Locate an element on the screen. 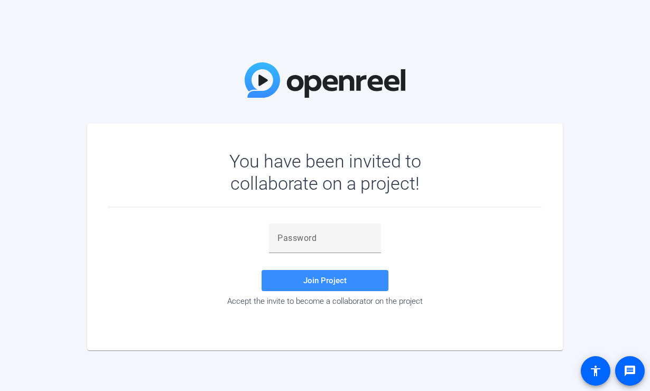  button: Join Project is located at coordinates (325, 281).